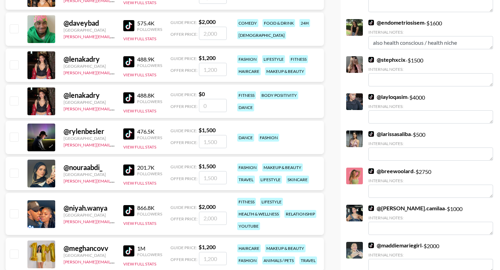 This screenshot has width=500, height=270. I want to click on a: @endometriosisem, so click(396, 23).